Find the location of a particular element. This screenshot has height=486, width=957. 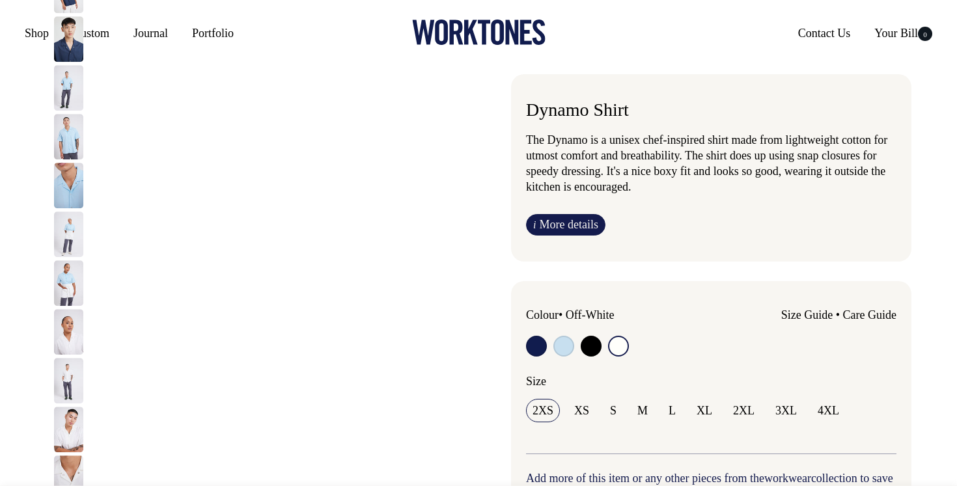

a: Journal is located at coordinates (150, 33).